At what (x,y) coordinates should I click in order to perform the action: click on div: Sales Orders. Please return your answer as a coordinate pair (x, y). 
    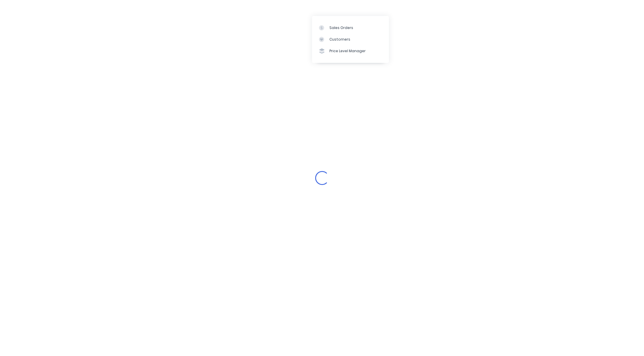
    Looking at the image, I should click on (342, 28).